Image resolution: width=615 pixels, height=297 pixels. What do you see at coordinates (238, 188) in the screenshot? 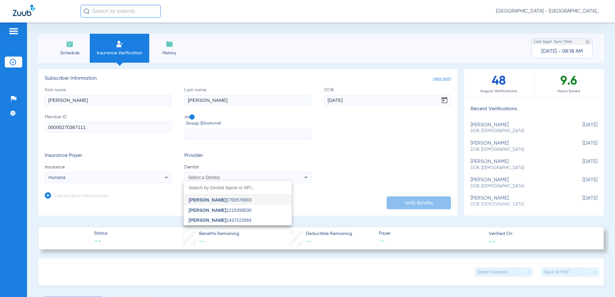
I see `input: dropdown search` at bounding box center [238, 188].